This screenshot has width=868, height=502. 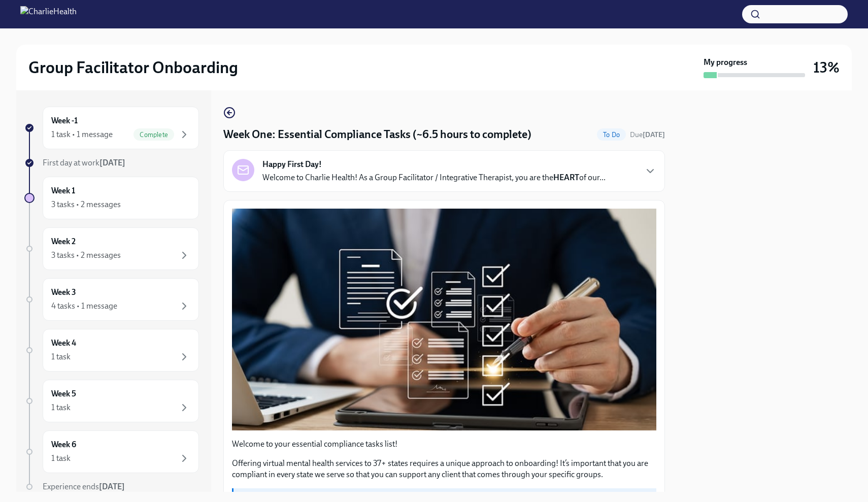 I want to click on h2: Group Facilitator Onboarding, so click(x=133, y=67).